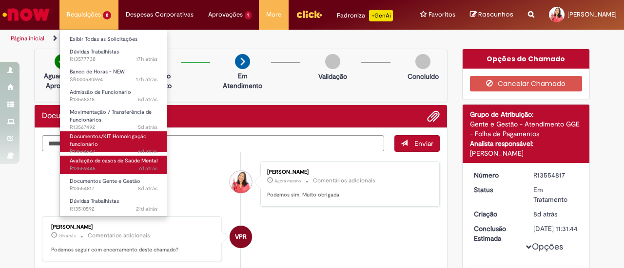 The width and height of the screenshot is (624, 268). Describe the element at coordinates (97, 72) in the screenshot. I see `span: Banco de Horas - NEW` at that location.